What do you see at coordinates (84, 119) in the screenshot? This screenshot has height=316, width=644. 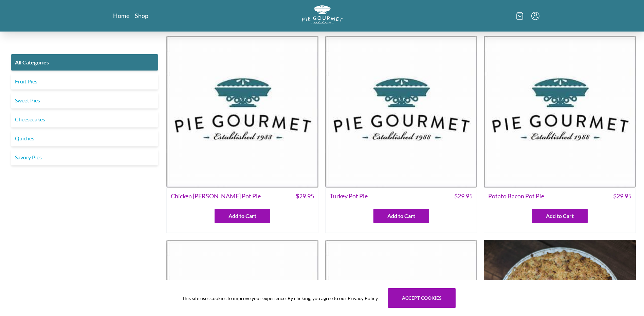 I see `a: Cheesecakes` at bounding box center [84, 119].